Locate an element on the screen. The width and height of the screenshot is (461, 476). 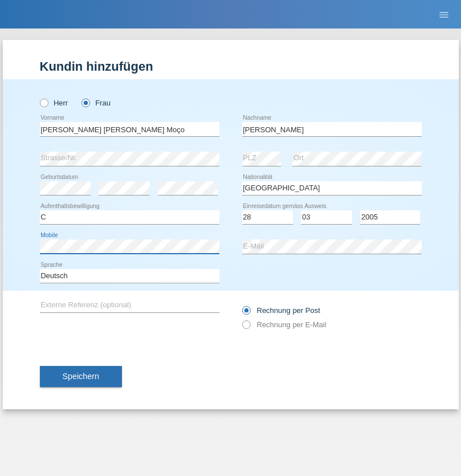
label: Frau is located at coordinates (96, 103).